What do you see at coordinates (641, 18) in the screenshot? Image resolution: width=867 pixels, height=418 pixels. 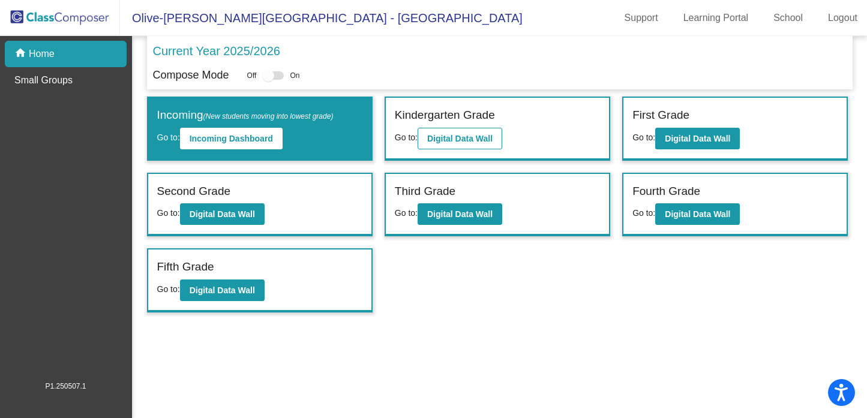 I see `a: Support` at bounding box center [641, 18].